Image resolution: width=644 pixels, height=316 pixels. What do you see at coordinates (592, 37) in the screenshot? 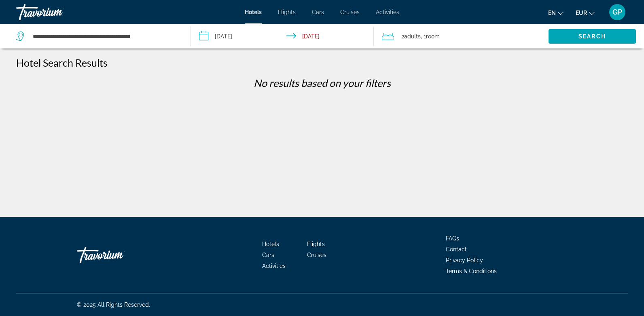
I see `button: Search` at bounding box center [592, 37].